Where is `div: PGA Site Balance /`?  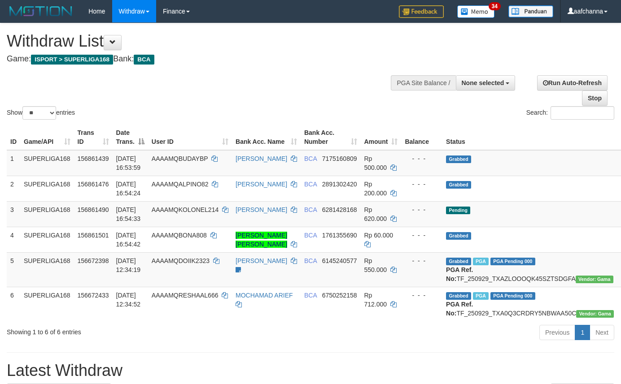 div: PGA Site Balance / is located at coordinates (423, 83).